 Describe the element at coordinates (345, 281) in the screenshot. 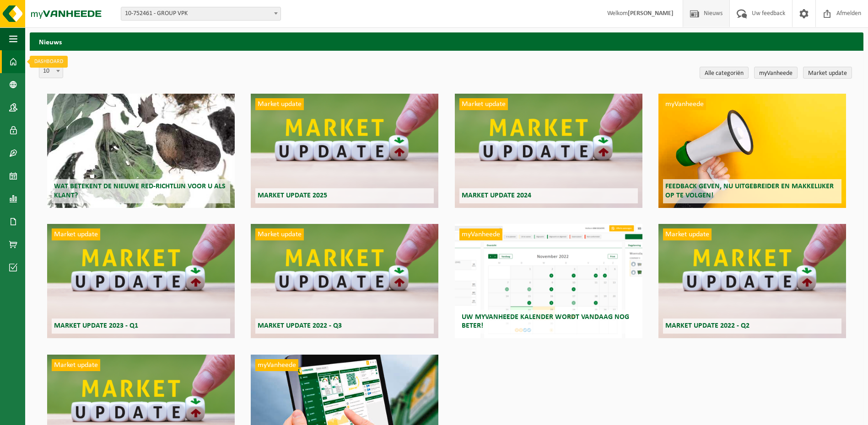

I see `a: Market update Market update 2022 - Q3` at that location.